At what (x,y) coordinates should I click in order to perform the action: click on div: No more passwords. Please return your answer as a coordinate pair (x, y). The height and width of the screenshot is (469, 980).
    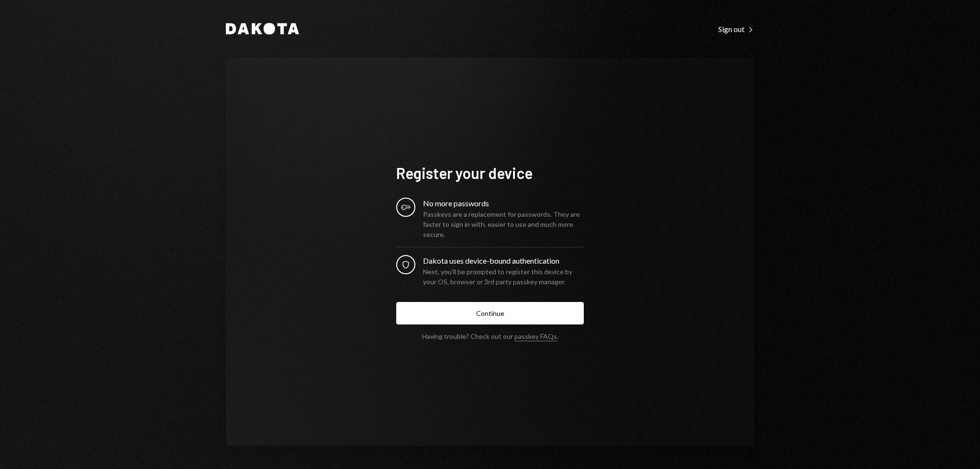
    Looking at the image, I should click on (503, 203).